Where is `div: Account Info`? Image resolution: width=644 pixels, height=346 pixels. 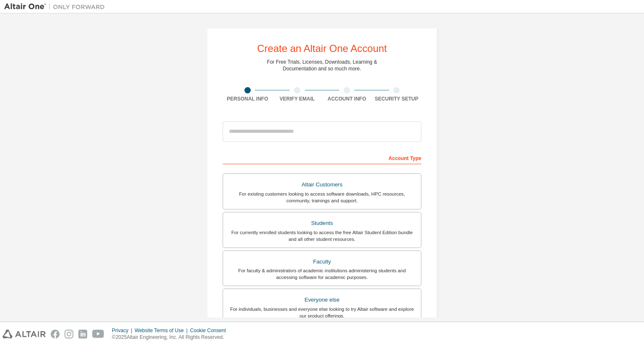
div: Account Info is located at coordinates (347, 99).